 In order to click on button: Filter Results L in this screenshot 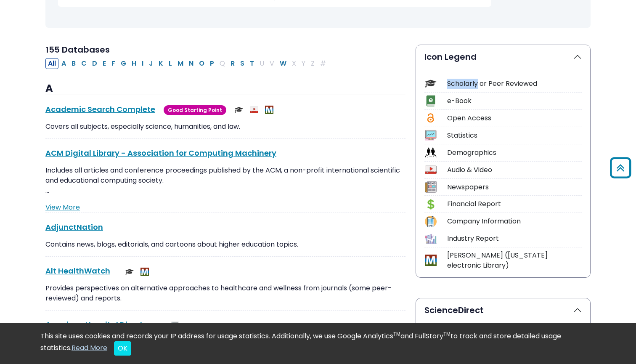, I will do `click(170, 63)`.